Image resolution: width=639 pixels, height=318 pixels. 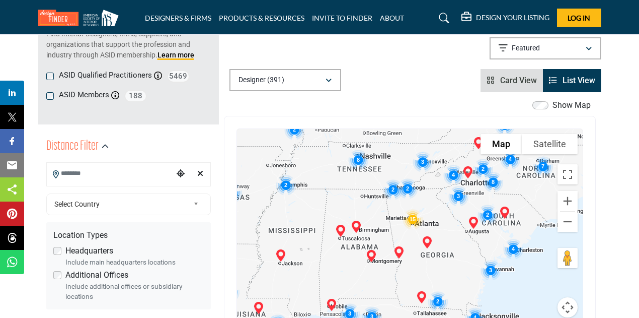 What do you see at coordinates (178, 18) in the screenshot?
I see `a: DESIGNERS & FIRMS` at bounding box center [178, 18].